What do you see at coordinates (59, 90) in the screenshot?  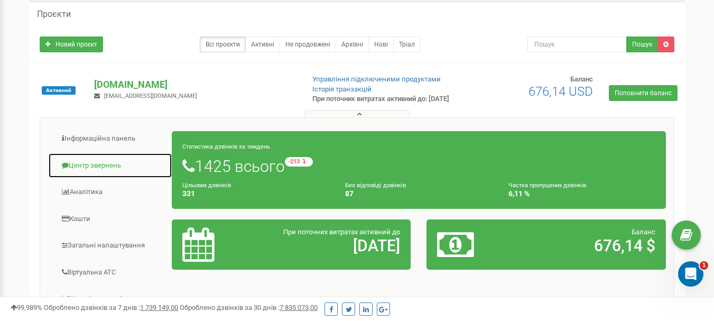 I see `span: Активний` at bounding box center [59, 90].